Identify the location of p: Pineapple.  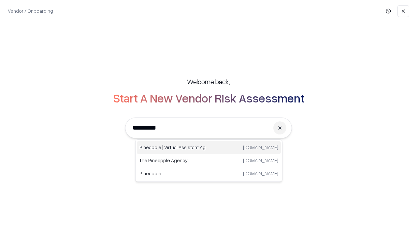
(174, 173).